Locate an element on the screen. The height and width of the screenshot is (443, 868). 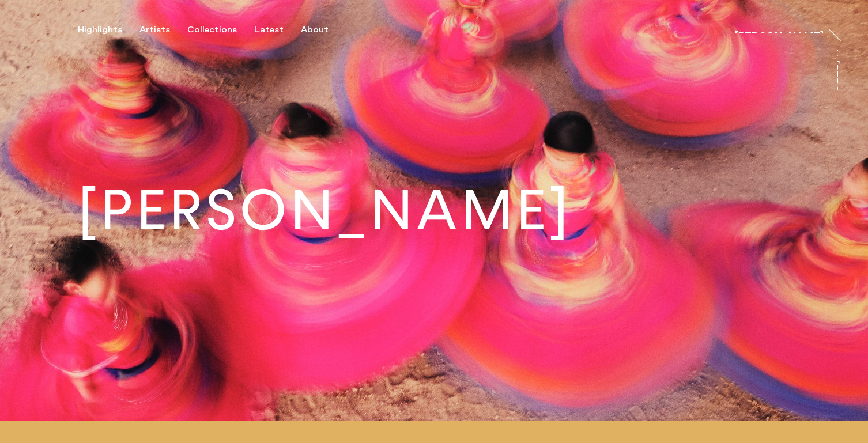
button: Highlights is located at coordinates (109, 30).